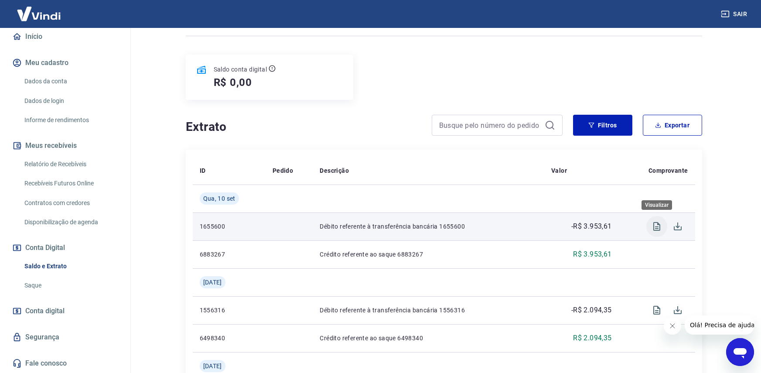 The image size is (761, 373). I want to click on p: Débito referente à transferência bancária 1556316, so click(428, 310).